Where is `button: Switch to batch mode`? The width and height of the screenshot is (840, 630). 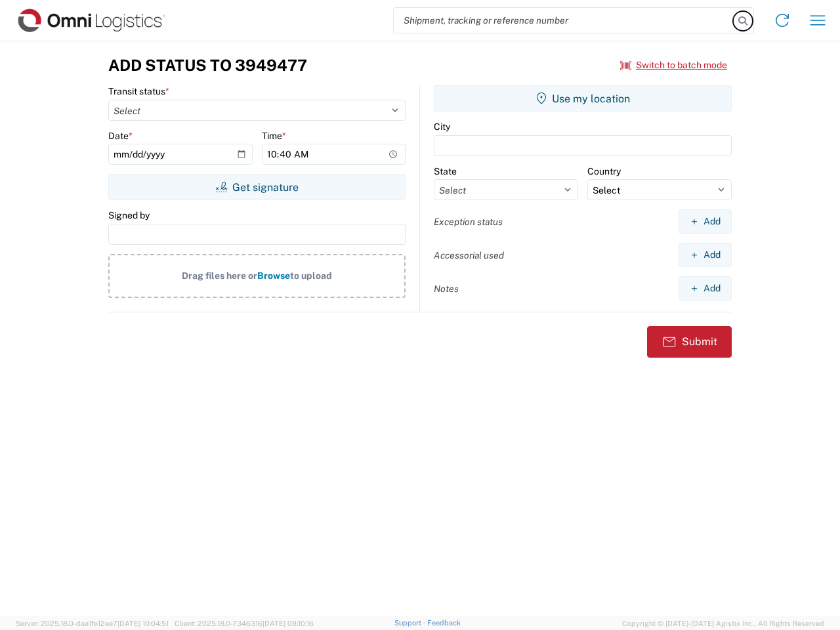
button: Switch to batch mode is located at coordinates (673, 65).